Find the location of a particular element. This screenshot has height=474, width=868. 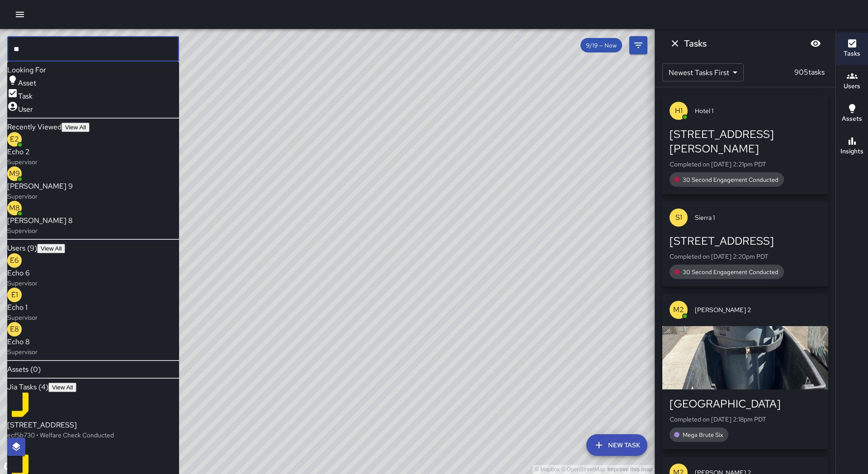

div: User is located at coordinates (22, 107).